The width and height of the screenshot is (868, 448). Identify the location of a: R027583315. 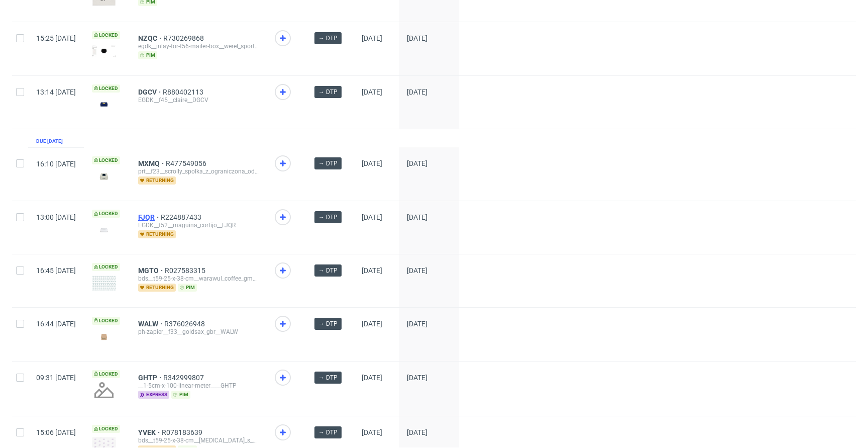
(186, 271).